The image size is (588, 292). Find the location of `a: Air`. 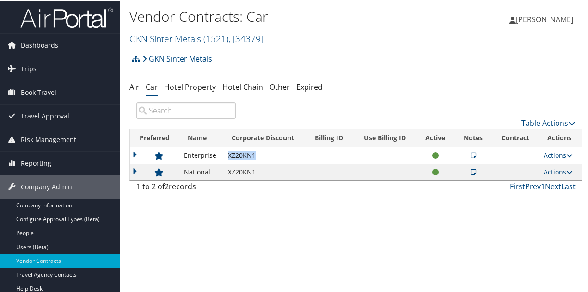

a: Air is located at coordinates (134, 86).